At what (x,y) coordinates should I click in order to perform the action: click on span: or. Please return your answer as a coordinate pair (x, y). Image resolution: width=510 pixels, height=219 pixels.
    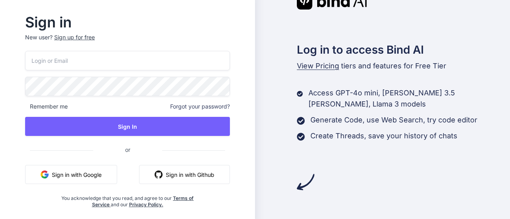
    Looking at the image, I should click on (127, 150).